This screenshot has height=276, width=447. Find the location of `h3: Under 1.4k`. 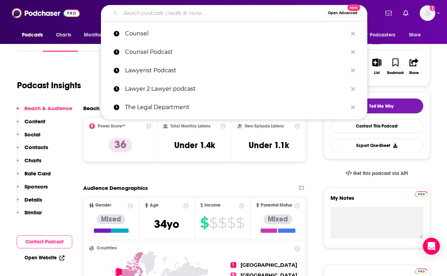

h3: Under 1.4k is located at coordinates (195, 145).